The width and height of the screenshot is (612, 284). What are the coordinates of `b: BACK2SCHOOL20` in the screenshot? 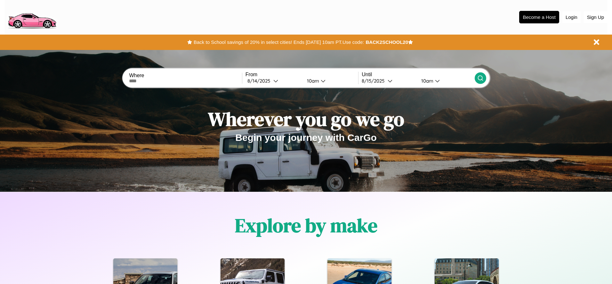 It's located at (387, 42).